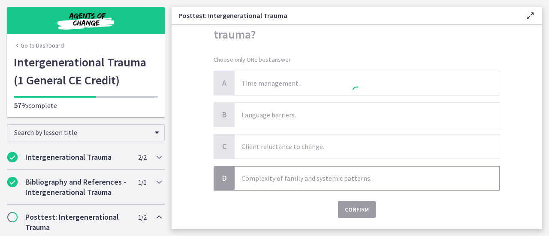 The image size is (549, 236). What do you see at coordinates (78, 223) in the screenshot?
I see `h2: Posttest: Intergenerational Trauma` at bounding box center [78, 223].